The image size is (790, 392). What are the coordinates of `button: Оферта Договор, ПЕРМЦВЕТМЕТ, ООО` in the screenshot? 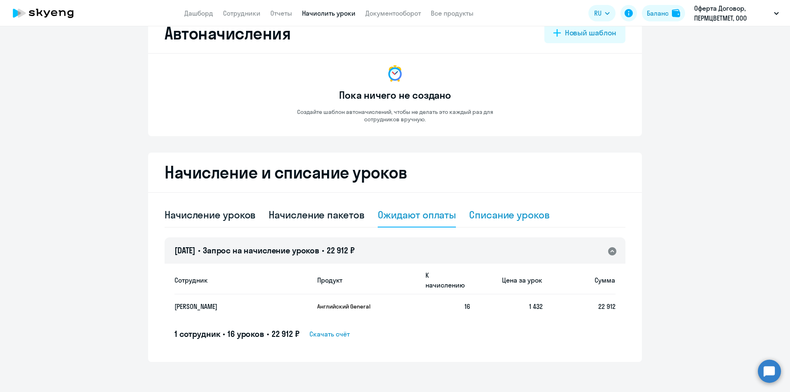 It's located at (736, 13).